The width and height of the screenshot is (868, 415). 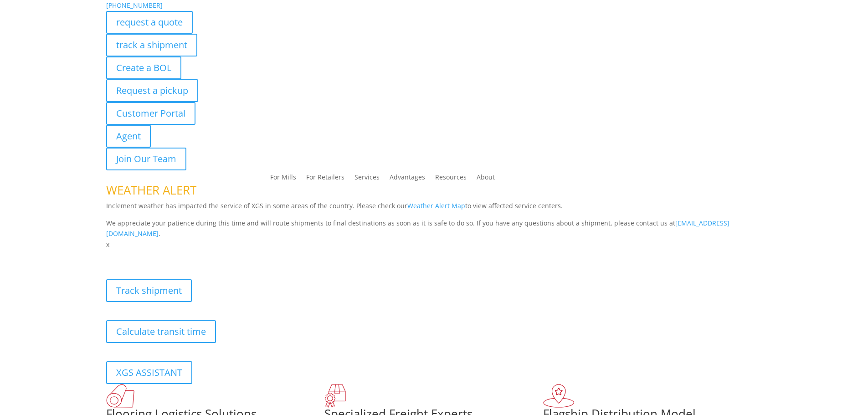 I want to click on a: Calculate transit time, so click(x=161, y=331).